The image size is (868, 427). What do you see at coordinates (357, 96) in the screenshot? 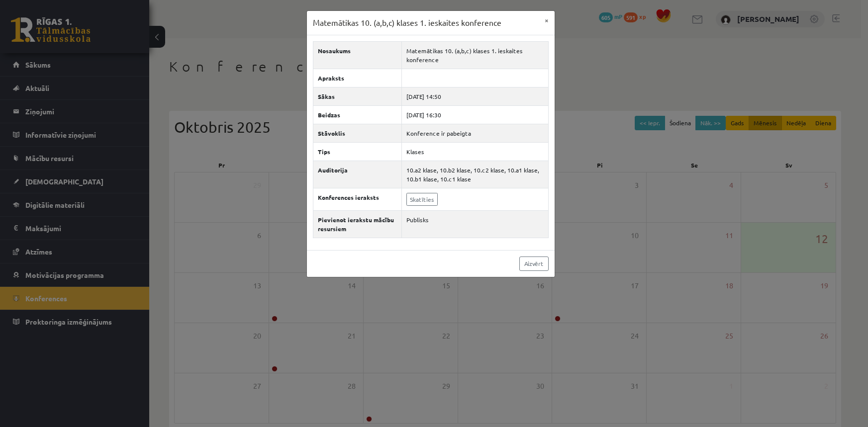
I see `th: Sākas` at bounding box center [357, 96].